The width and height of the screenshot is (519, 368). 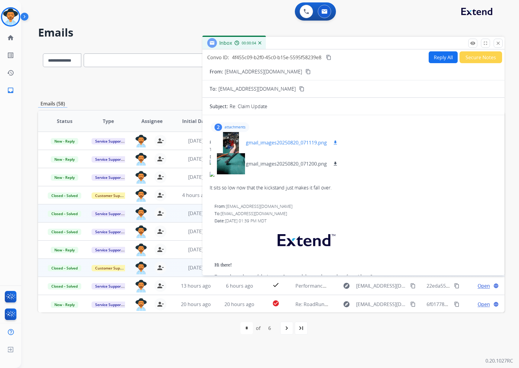 What do you see at coordinates (249, 43) in the screenshot?
I see `span: 00:00:04` at bounding box center [249, 43].